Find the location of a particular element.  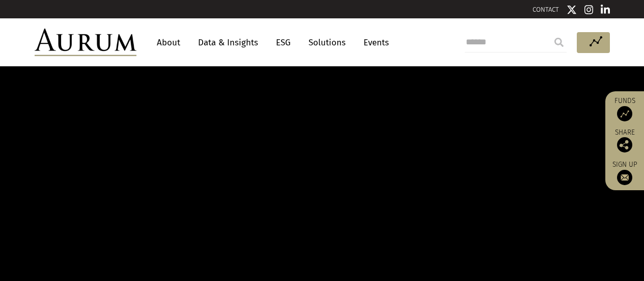

img: Share this post is located at coordinates (625, 144).